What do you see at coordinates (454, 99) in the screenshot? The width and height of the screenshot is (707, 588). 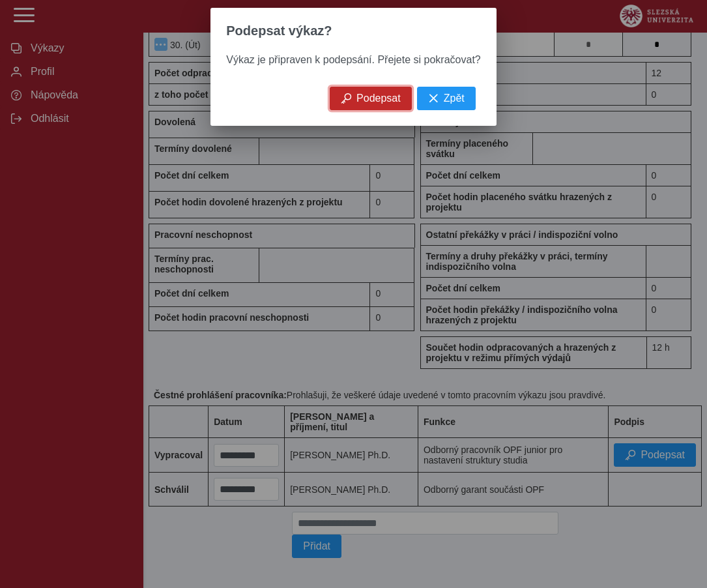 I see `span: Zpět` at bounding box center [454, 99].